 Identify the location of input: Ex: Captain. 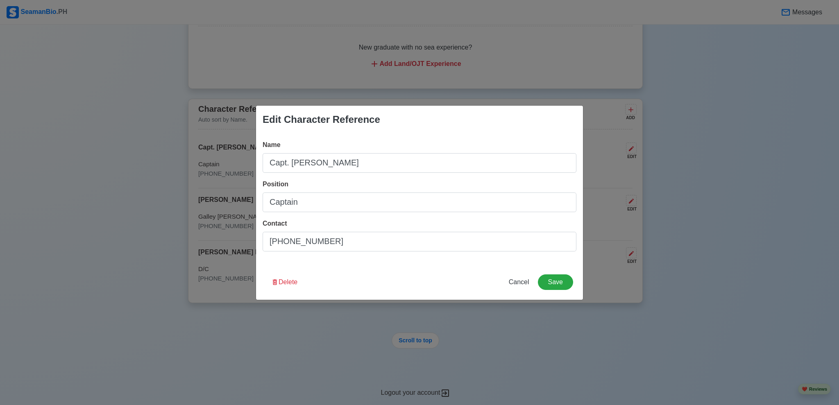
(419, 202).